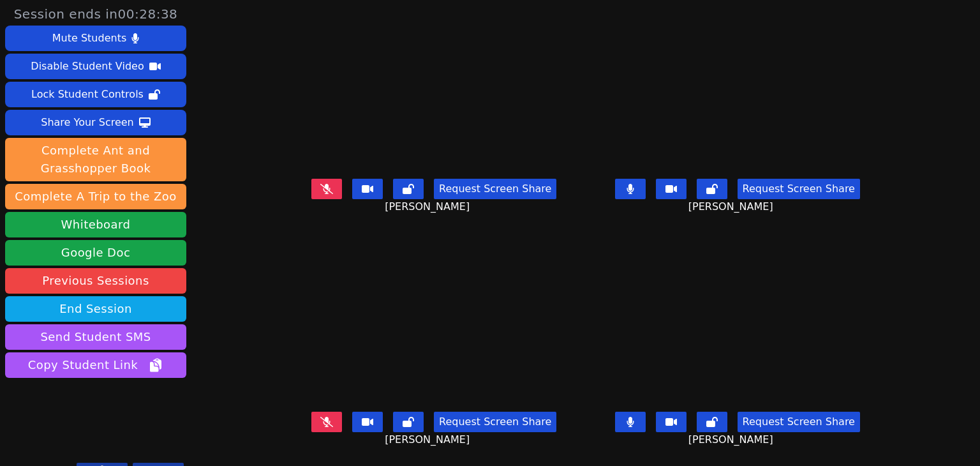 This screenshot has height=466, width=980. Describe the element at coordinates (95, 309) in the screenshot. I see `button: End Session` at that location.